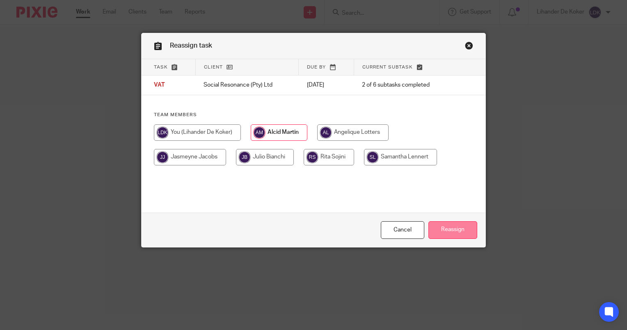  I want to click on span: Client, so click(213, 67).